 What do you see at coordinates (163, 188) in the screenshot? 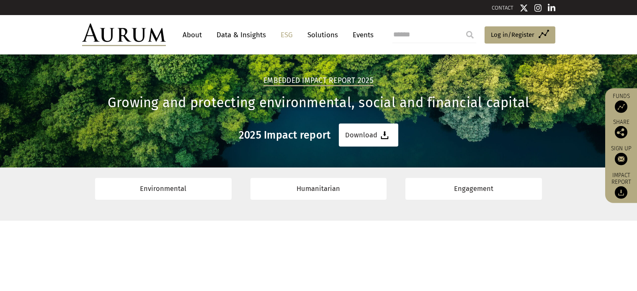
I see `a: Environmental` at bounding box center [163, 188].